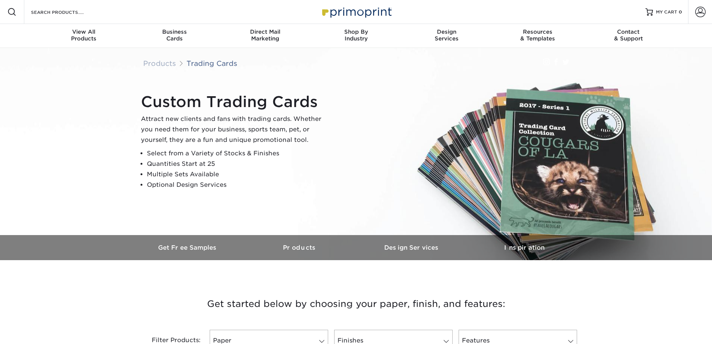  What do you see at coordinates (212, 63) in the screenshot?
I see `a: Trading Cards` at bounding box center [212, 63].